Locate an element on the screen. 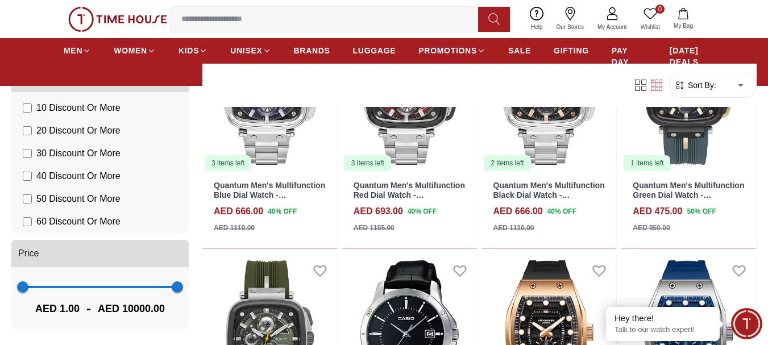 The width and height of the screenshot is (768, 345). h4: AED 475.00 is located at coordinates (658, 212).